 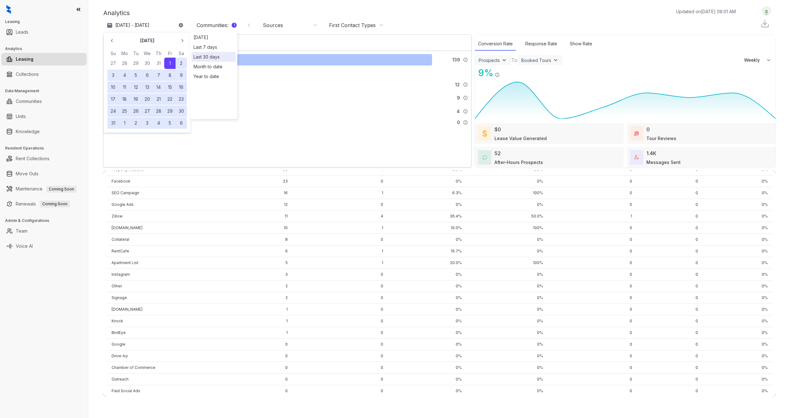 What do you see at coordinates (124, 63) in the screenshot?
I see `button: 28` at bounding box center [124, 63].